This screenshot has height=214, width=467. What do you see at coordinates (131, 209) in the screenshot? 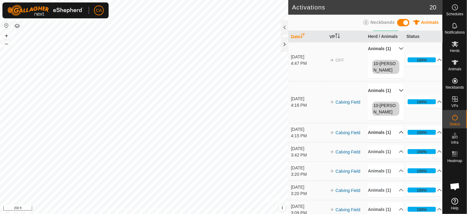
I see `a: Privacy Policy` at bounding box center [131, 209].